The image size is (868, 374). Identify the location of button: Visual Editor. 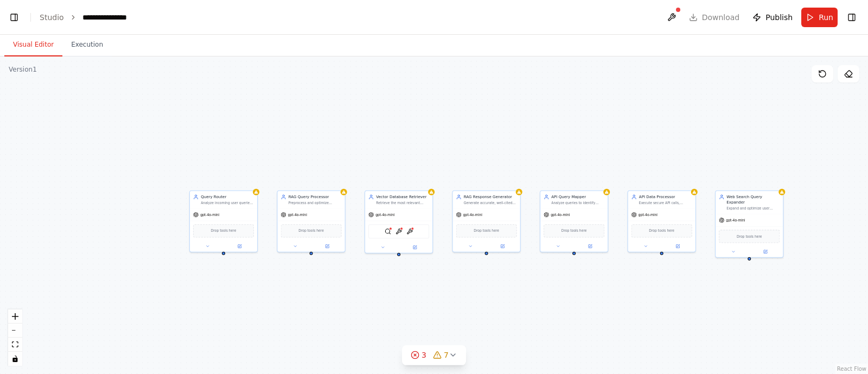
(33, 45).